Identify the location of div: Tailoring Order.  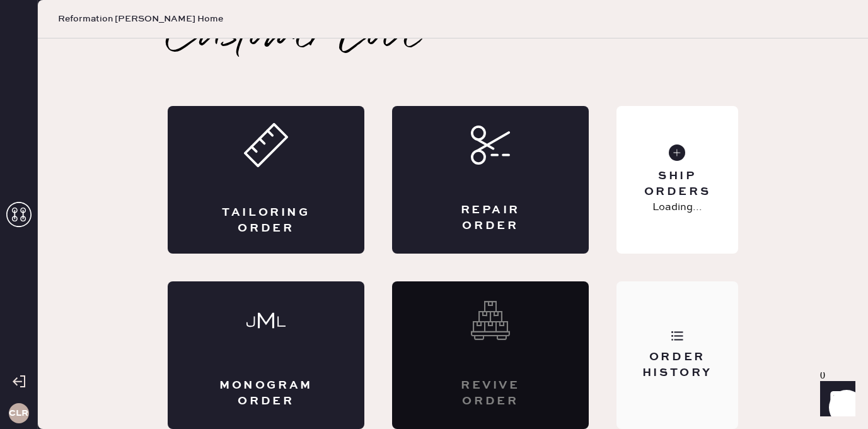
(266, 221).